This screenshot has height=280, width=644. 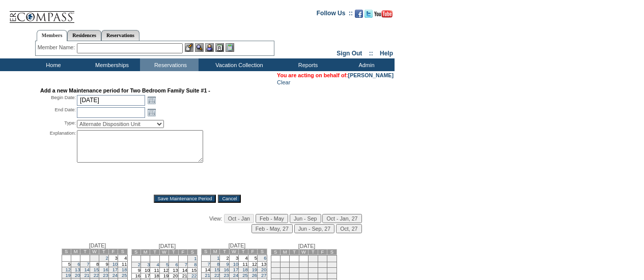 What do you see at coordinates (307, 64) in the screenshot?
I see `td: Reports` at bounding box center [307, 64].